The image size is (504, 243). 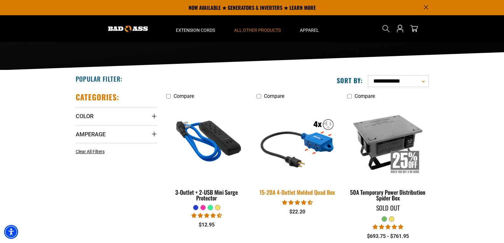 What do you see at coordinates (207, 195) in the screenshot?
I see `div: 3-Outlet + 2-USB Mini Surge Protector` at bounding box center [207, 195].